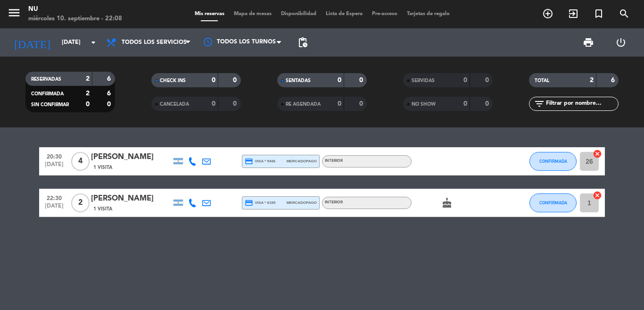 Image resolution: width=644 pixels, height=310 pixels. I want to click on span: visa * 6199, so click(260, 202).